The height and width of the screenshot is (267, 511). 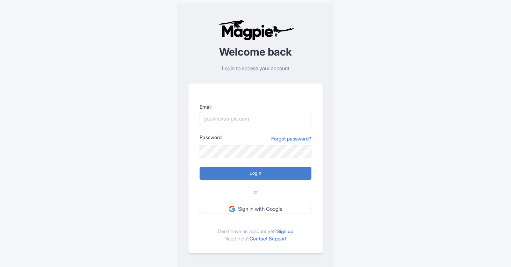 What do you see at coordinates (255, 52) in the screenshot?
I see `h2: Welcome back` at bounding box center [255, 52].